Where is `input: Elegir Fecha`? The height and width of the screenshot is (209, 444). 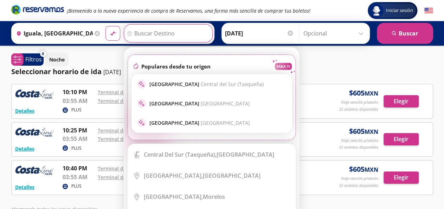 input: Elegir Fecha is located at coordinates (260, 33).